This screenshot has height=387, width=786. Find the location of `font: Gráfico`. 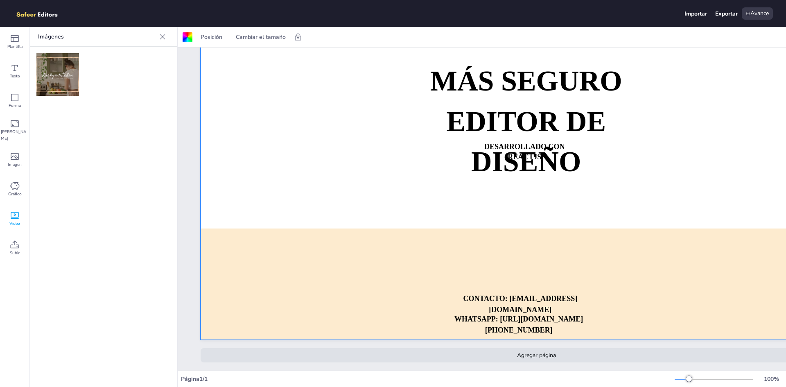

font: Gráfico is located at coordinates (15, 194).